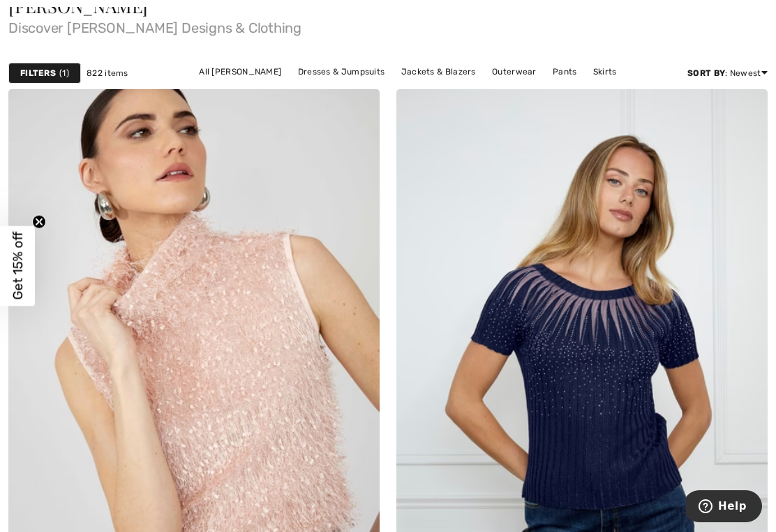 The height and width of the screenshot is (532, 776). I want to click on a: Skirts, so click(605, 72).